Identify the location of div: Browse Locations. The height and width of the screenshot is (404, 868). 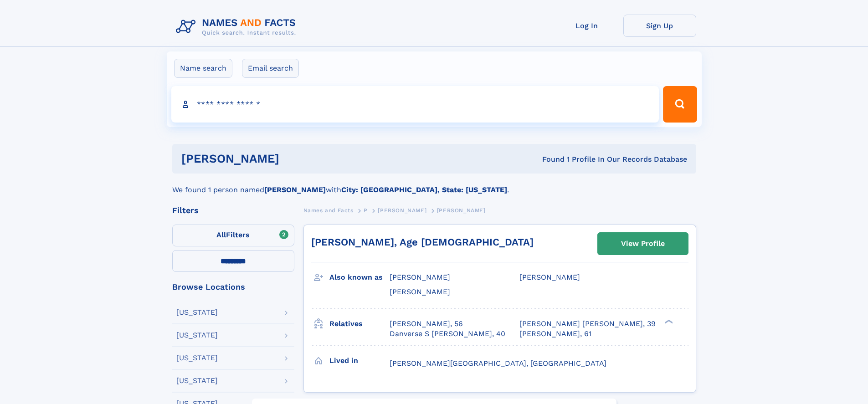
(234, 287).